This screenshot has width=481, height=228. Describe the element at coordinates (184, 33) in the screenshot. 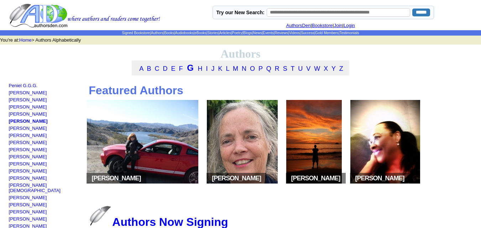

I see `a: Audiobooks` at that location.